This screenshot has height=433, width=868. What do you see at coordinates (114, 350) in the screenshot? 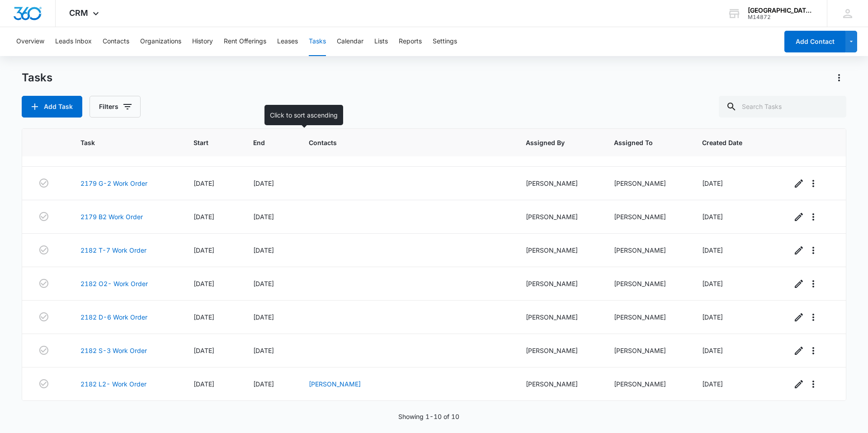
I see `a: 2182 S-3 Work Order` at bounding box center [114, 350].